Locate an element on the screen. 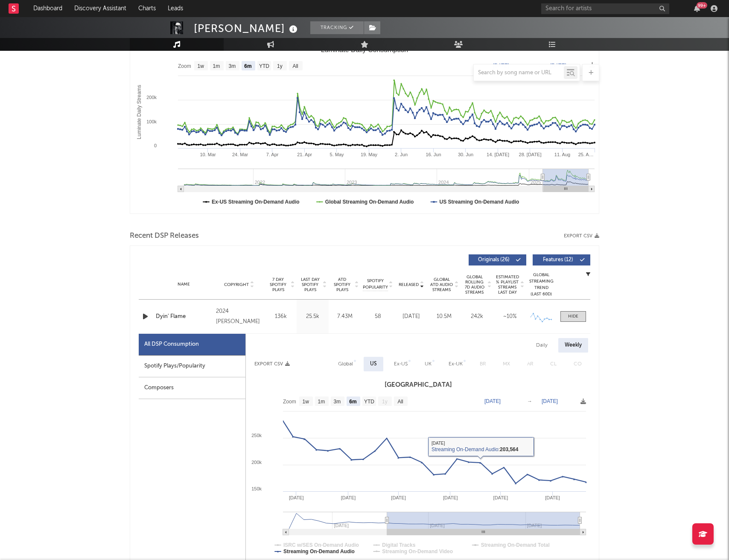 The width and height of the screenshot is (729, 560). span: Estimated % Playlist Streams Last Day is located at coordinates (507, 285).